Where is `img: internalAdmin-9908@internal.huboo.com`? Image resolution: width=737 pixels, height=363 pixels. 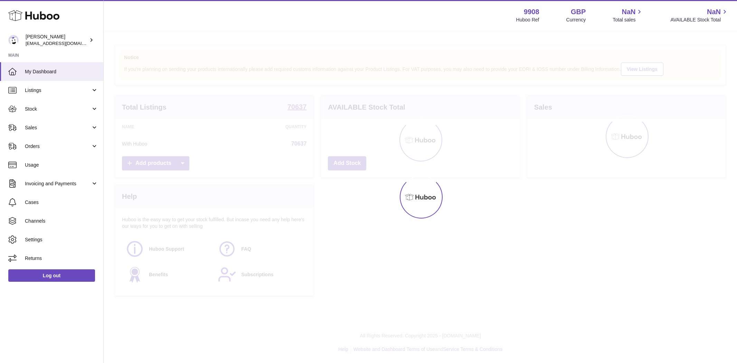
img: internalAdmin-9908@internal.huboo.com is located at coordinates (13, 40).